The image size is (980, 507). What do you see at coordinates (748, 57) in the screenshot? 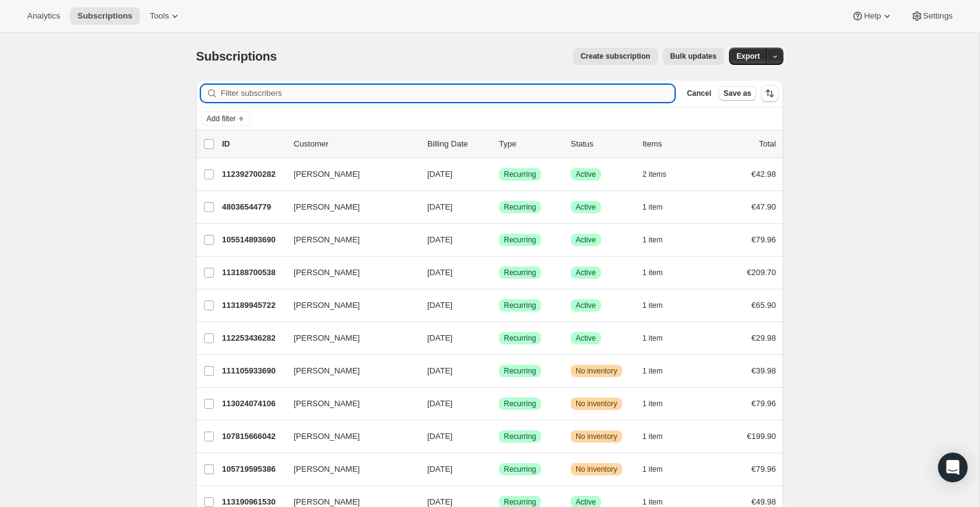
I see `button: Export` at bounding box center [748, 57].